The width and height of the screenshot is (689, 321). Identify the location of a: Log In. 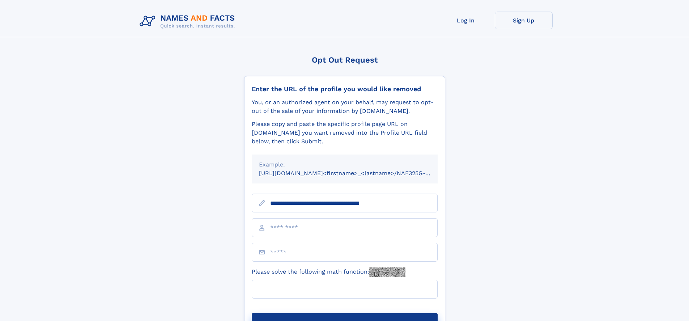
(466, 20).